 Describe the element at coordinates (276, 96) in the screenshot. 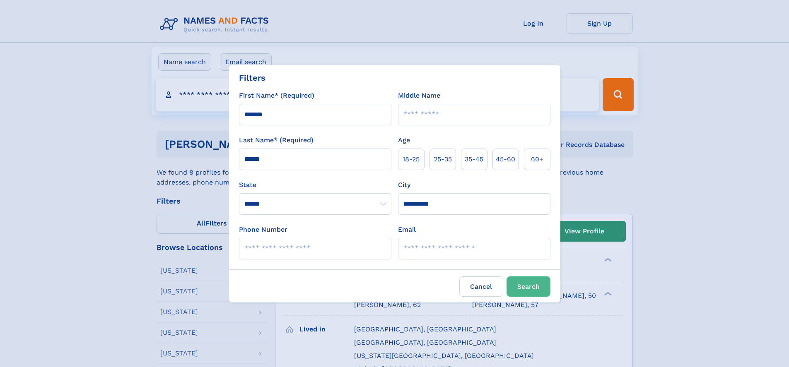

I see `label: First Name* (Required)` at that location.